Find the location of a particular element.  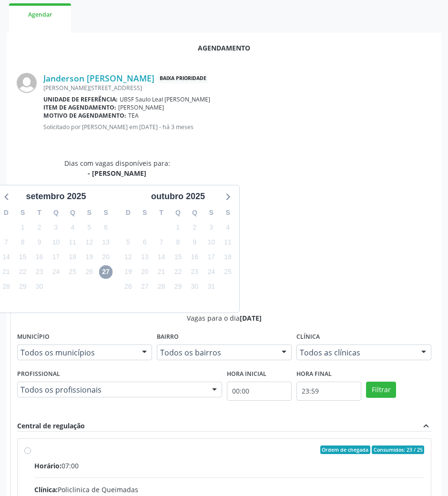

span: terça-feira, 7 de outubro de 2025 is located at coordinates (161, 242).